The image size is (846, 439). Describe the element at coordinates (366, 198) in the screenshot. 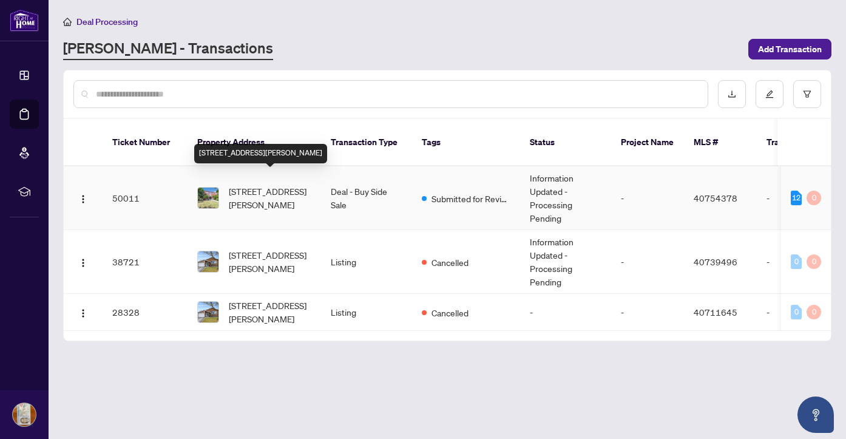

I see `td: Deal - Buy Side Sale` at that location.